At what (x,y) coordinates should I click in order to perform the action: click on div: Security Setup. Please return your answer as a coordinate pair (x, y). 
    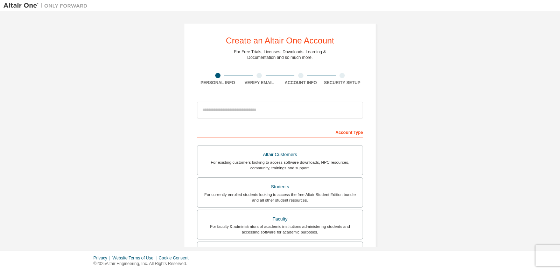
    Looking at the image, I should click on (342, 83).